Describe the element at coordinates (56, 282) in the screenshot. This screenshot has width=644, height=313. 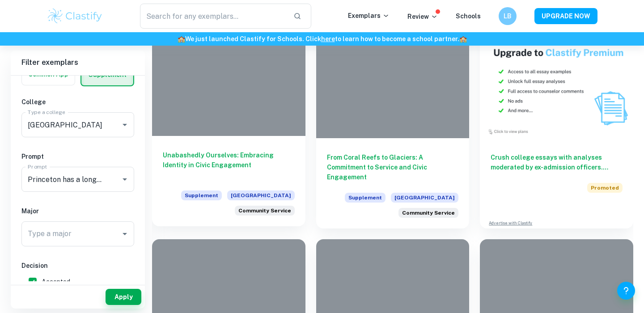
I see `span: Accepted` at that location.